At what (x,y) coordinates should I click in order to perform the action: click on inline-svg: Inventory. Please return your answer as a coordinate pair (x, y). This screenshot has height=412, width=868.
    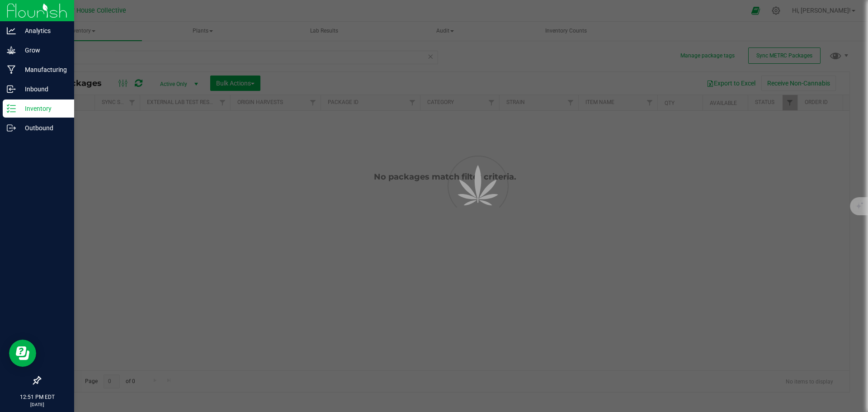
    Looking at the image, I should click on (11, 109).